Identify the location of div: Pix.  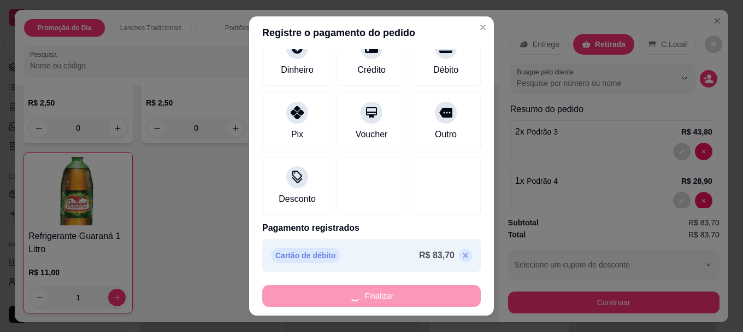
(297, 134).